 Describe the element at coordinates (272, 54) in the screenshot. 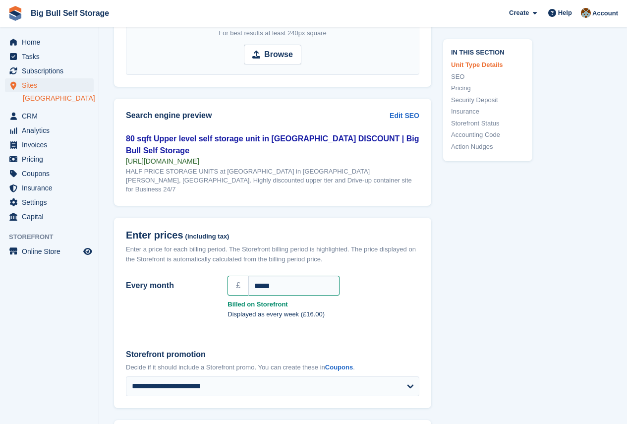

I see `input: Browse` at that location.